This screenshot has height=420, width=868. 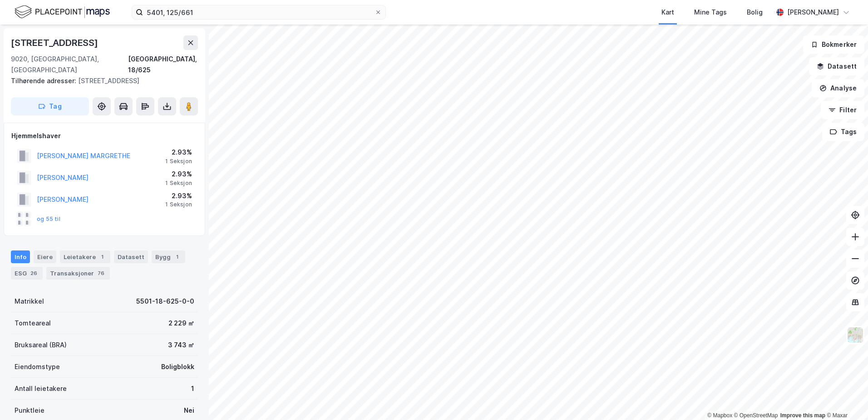 What do you see at coordinates (62, 12) in the screenshot?
I see `img: logo.f888ab2527a4732fd821a326f86c7f29.svg` at bounding box center [62, 12].